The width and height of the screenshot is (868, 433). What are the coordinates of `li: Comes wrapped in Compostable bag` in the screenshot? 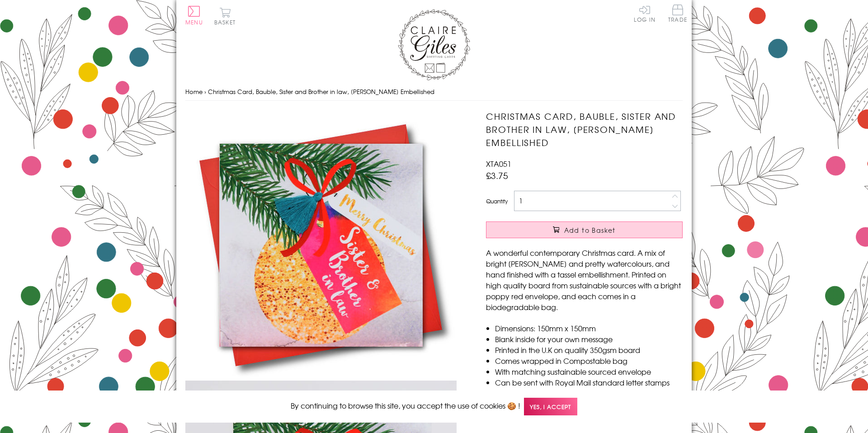 It's located at (588, 361).